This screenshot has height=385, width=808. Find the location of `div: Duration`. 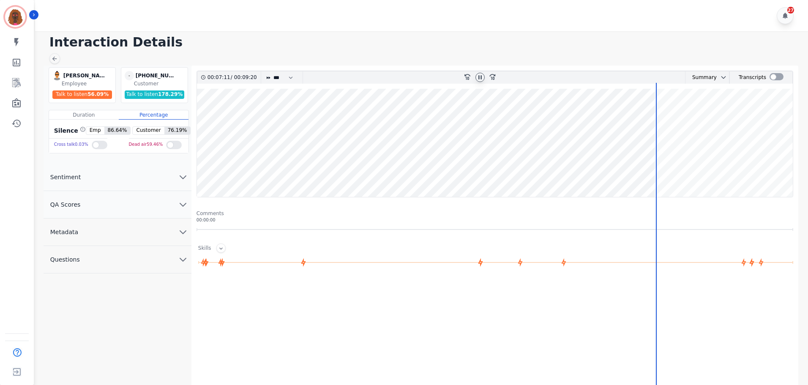

div: Duration is located at coordinates (84, 115).